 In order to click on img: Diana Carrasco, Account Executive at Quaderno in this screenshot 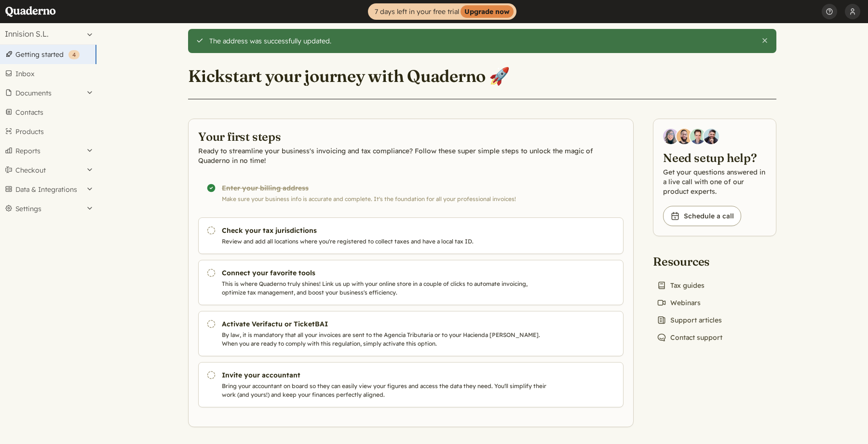, I will do `click(670, 136)`.